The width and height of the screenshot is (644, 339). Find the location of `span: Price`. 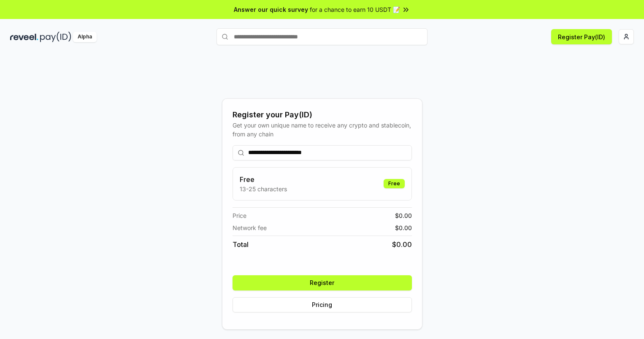

span: Price is located at coordinates (239, 215).